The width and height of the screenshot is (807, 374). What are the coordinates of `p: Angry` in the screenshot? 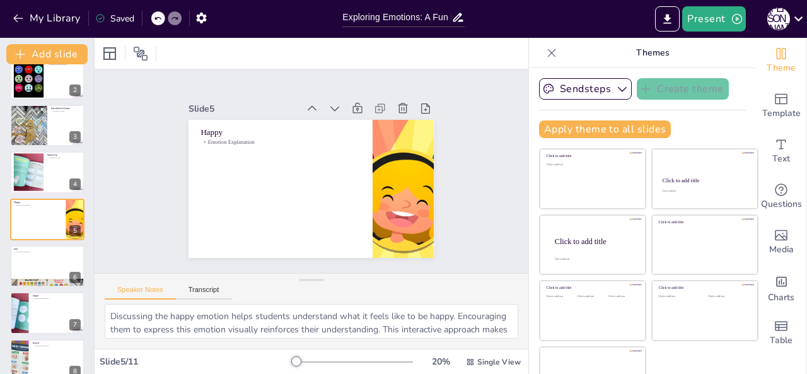 It's located at (56, 296).